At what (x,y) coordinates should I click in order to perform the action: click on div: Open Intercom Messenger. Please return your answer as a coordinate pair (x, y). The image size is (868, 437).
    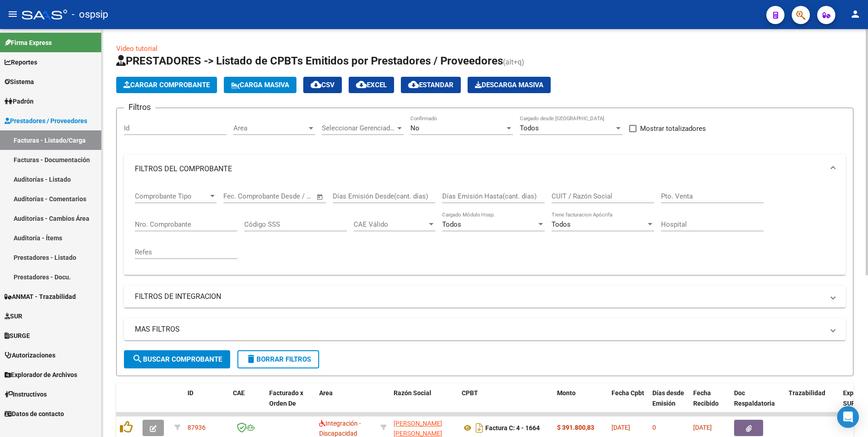
    Looking at the image, I should click on (848, 417).